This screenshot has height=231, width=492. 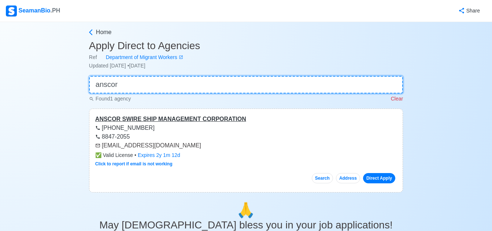 What do you see at coordinates (246, 210) in the screenshot?
I see `span: pray` at bounding box center [246, 210].